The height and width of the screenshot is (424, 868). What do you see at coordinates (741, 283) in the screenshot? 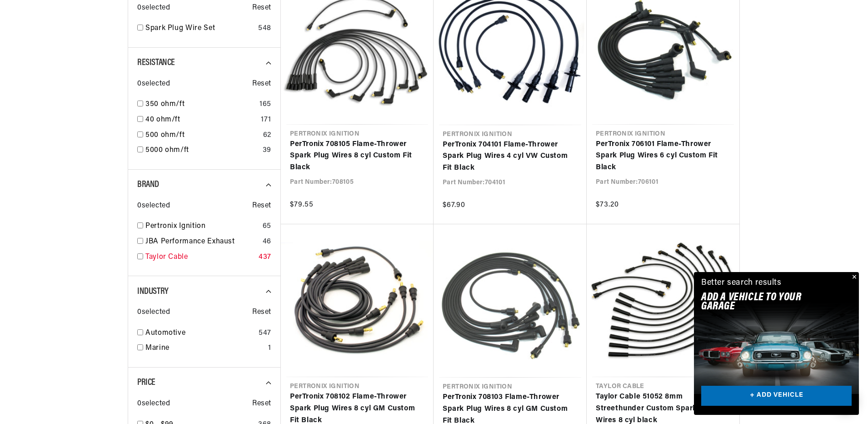
I see `div: Better search results` at bounding box center [741, 283].